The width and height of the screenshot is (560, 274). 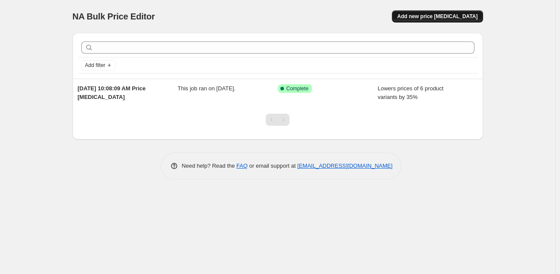 I want to click on a: FAQ, so click(x=242, y=166).